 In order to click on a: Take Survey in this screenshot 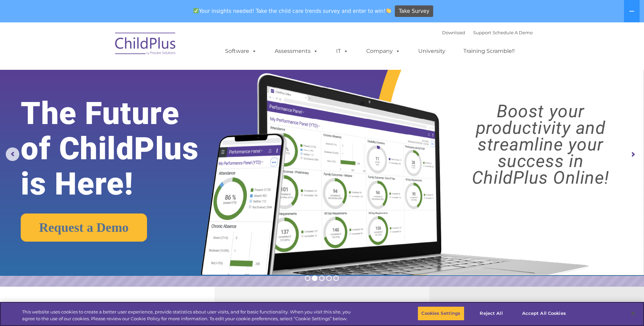, I will do `click(414, 11)`.